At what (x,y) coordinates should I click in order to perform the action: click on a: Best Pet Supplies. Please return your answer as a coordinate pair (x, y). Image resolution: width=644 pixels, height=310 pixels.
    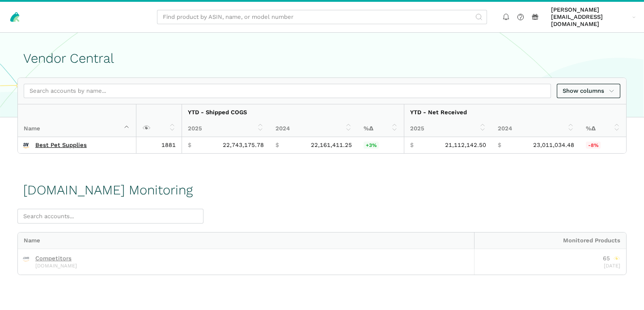
    Looking at the image, I should click on (61, 145).